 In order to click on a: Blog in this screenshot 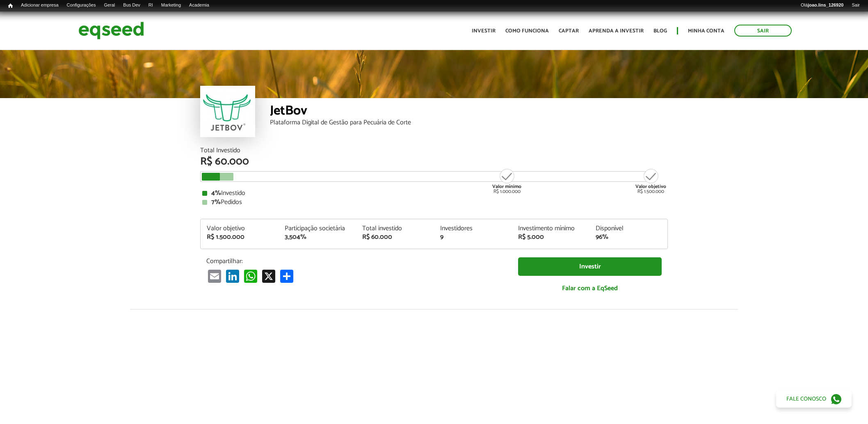, I will do `click(660, 31)`.